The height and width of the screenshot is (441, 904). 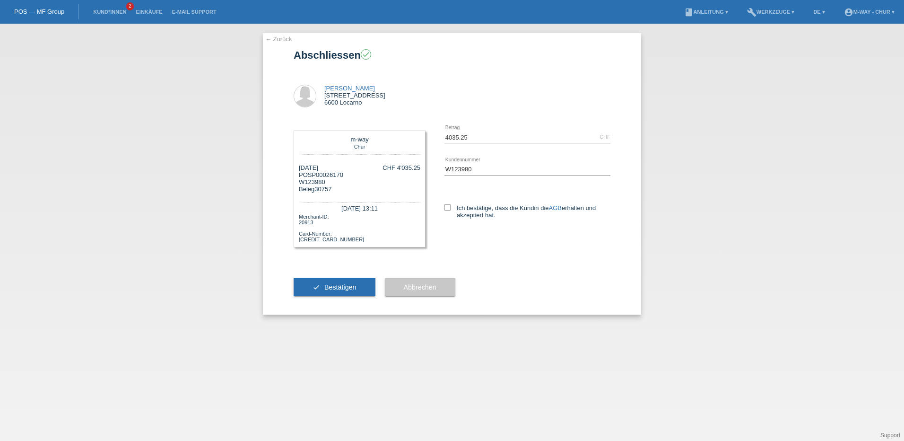 What do you see at coordinates (279, 39) in the screenshot?
I see `a: ← Zurück` at bounding box center [279, 39].